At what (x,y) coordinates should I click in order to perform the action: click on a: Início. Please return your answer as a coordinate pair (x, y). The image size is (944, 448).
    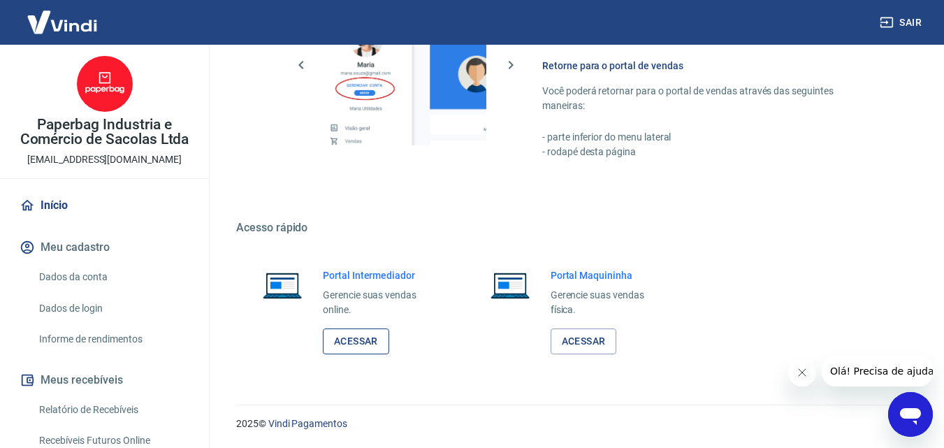
    Looking at the image, I should click on (104, 205).